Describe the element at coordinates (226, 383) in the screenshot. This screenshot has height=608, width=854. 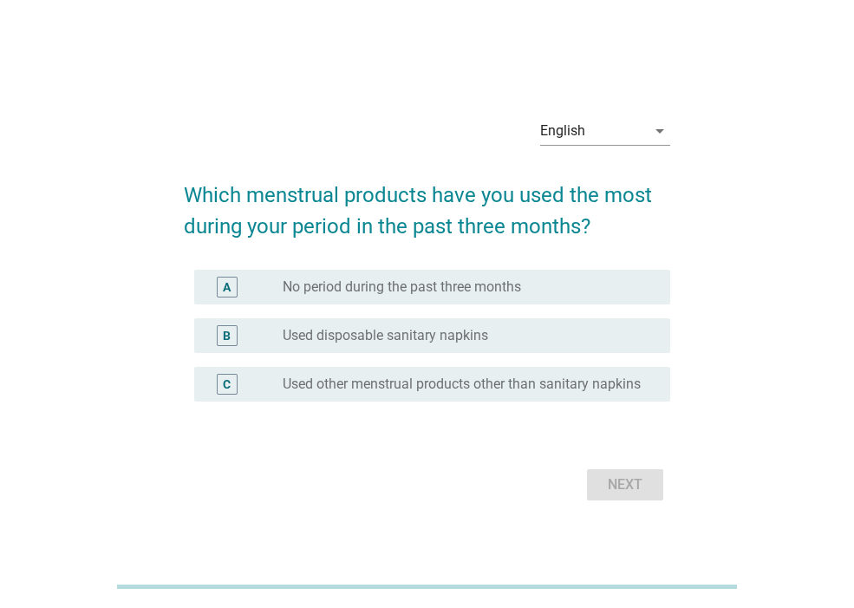
I see `div: C` at that location.